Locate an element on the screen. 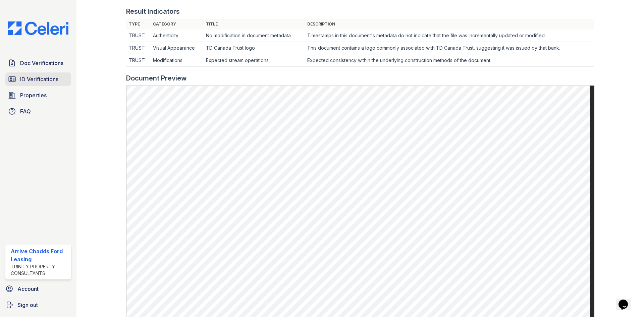  button: Sign out is located at coordinates (38, 305).